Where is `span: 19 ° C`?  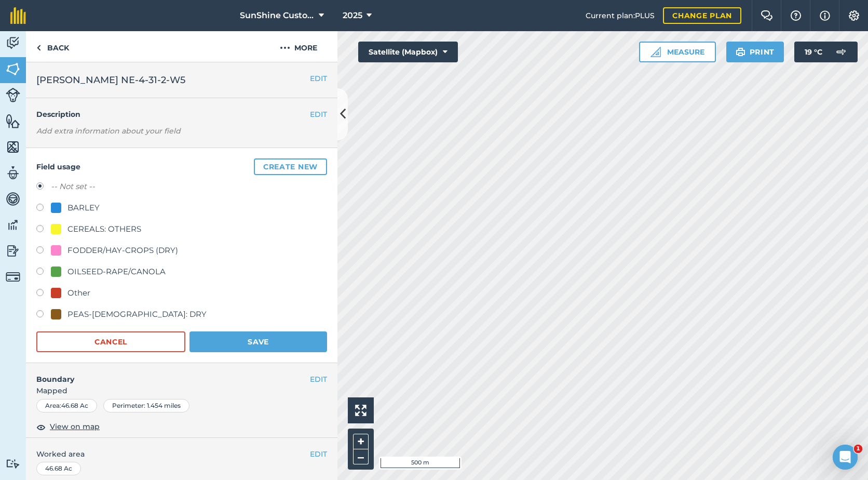
span: 19 ° C is located at coordinates (813, 52).